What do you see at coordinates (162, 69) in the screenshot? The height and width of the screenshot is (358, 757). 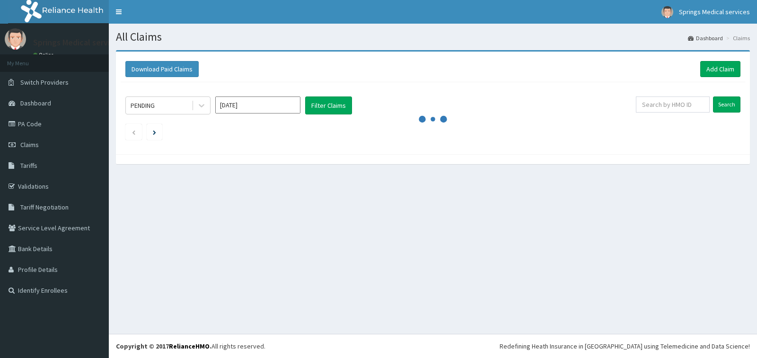 I see `button: Download Paid Claims` at bounding box center [162, 69].